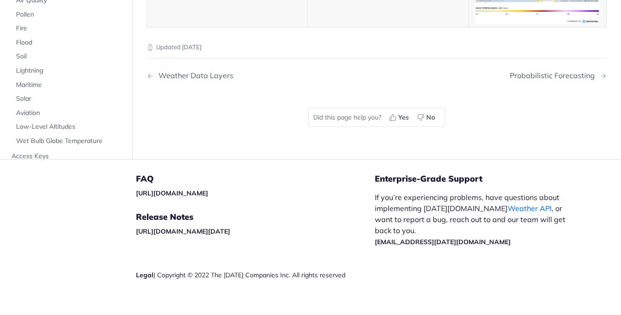  What do you see at coordinates (68, 71) in the screenshot?
I see `a: Lightning` at bounding box center [68, 71].